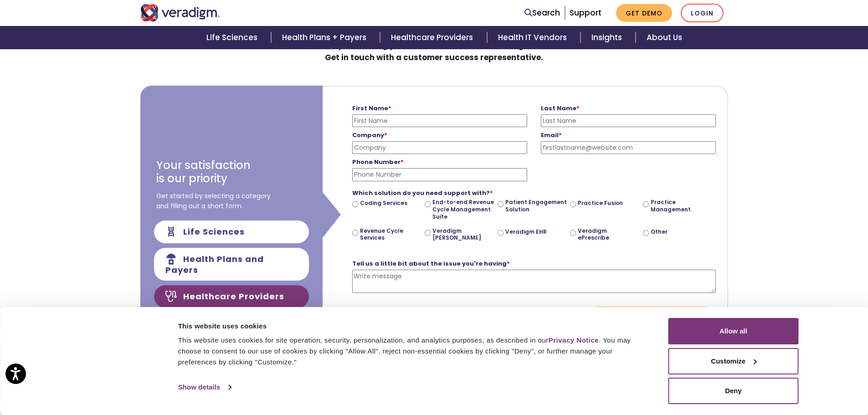  Describe the element at coordinates (326, 38) in the screenshot. I see `a: Health Plans + Payers` at that location.